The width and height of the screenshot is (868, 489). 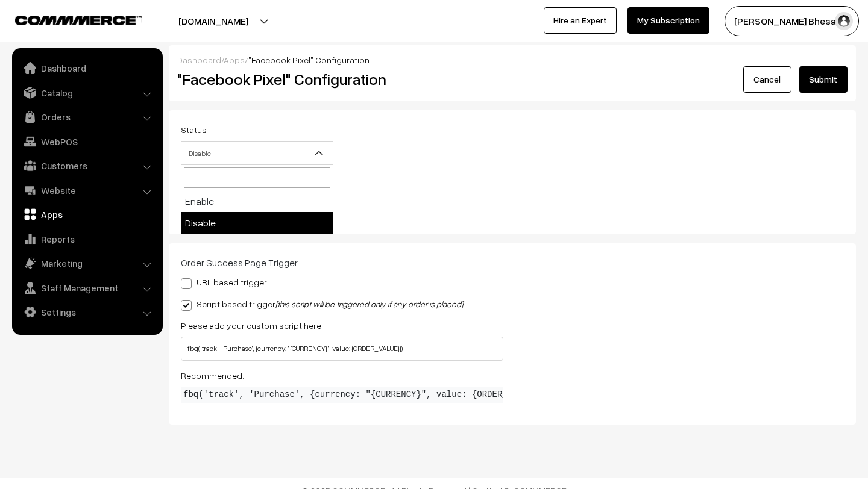 I want to click on a: Catalog, so click(x=87, y=93).